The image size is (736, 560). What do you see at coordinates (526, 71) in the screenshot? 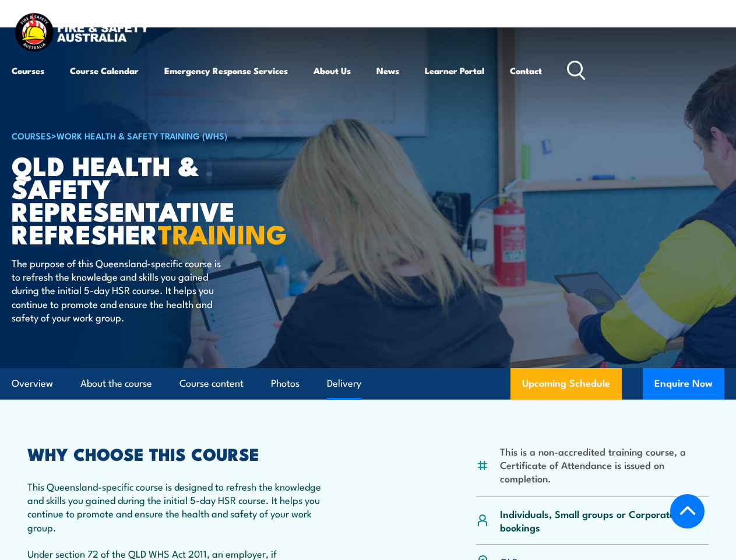
I see `a: Contact` at bounding box center [526, 71].